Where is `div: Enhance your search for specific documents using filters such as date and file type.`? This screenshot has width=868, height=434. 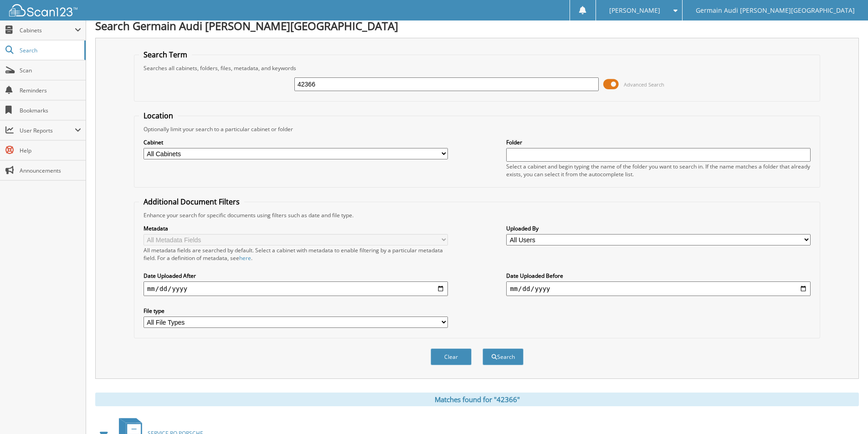 div: Enhance your search for specific documents using filters such as date and file type. is located at coordinates (477, 215).